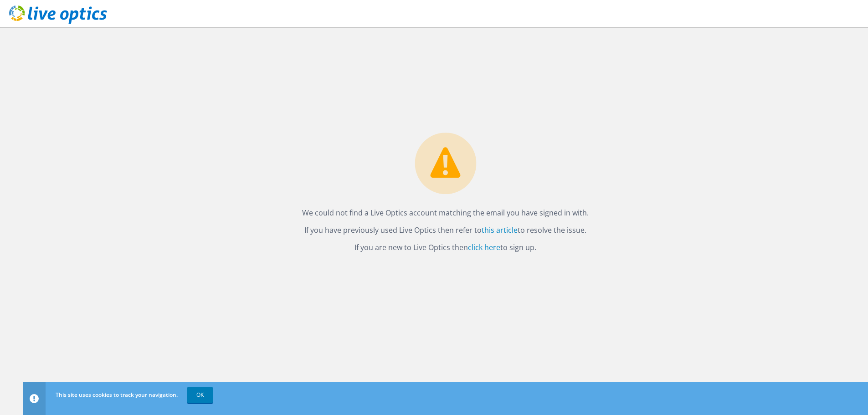 Image resolution: width=868 pixels, height=415 pixels. Describe the element at coordinates (445, 247) in the screenshot. I see `p: If you are new to Live Optics then to sign up.` at that location.